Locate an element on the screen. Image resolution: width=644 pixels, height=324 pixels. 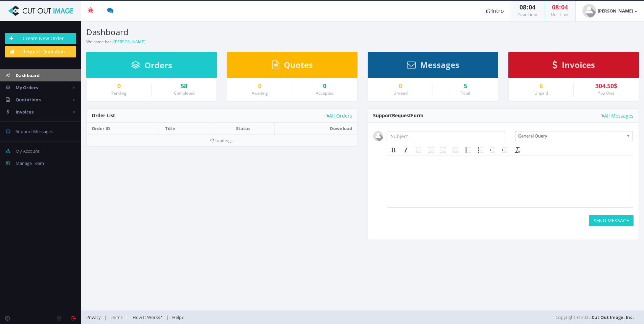
a: 6 is located at coordinates (541, 86).